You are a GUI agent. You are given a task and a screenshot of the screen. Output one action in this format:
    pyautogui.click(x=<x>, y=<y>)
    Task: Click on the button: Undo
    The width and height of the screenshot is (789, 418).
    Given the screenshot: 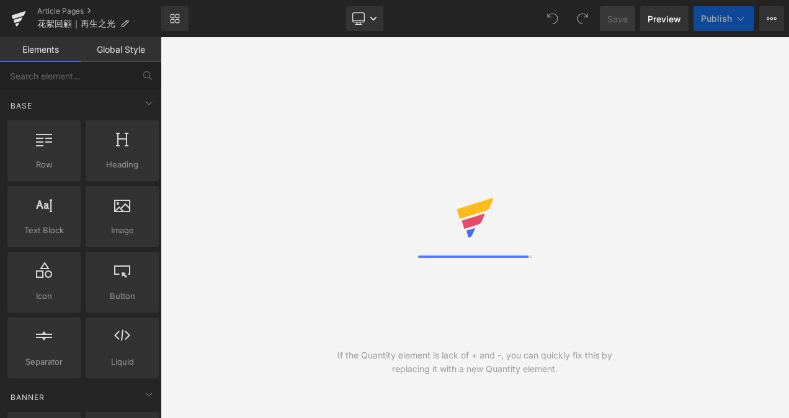 What is the action you would take?
    pyautogui.click(x=553, y=19)
    